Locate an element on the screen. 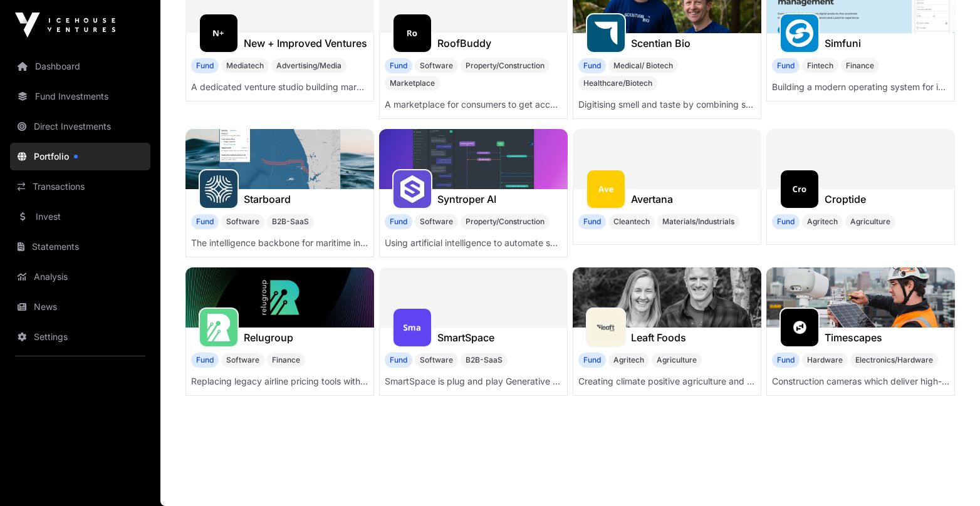 This screenshot has height=506, width=980. a: Croptide is located at coordinates (846, 199).